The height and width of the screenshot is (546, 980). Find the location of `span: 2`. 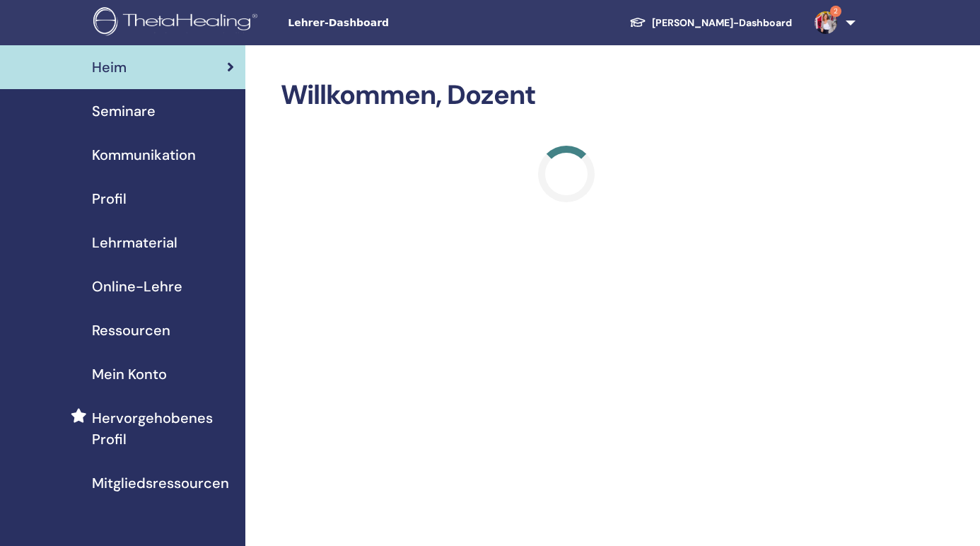

span: 2 is located at coordinates (835, 11).